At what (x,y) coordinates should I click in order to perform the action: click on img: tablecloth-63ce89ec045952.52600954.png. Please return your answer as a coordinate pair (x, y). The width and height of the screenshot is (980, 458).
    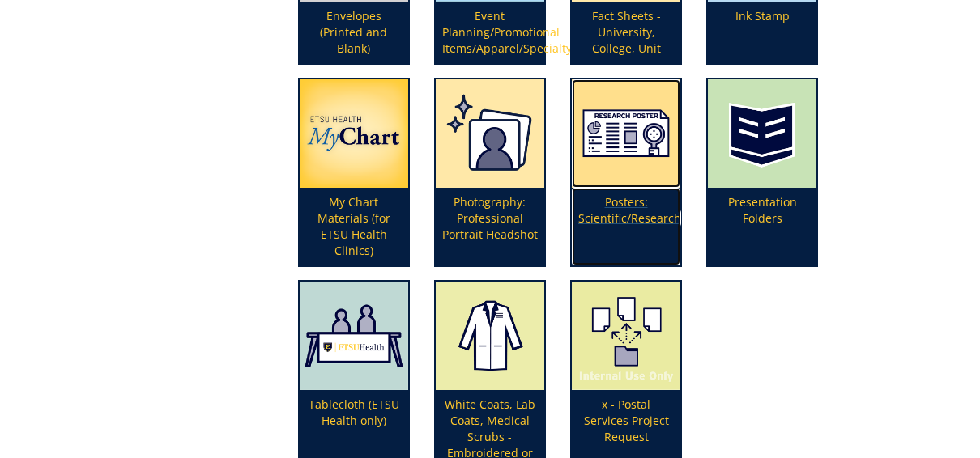
    Looking at the image, I should click on (354, 336).